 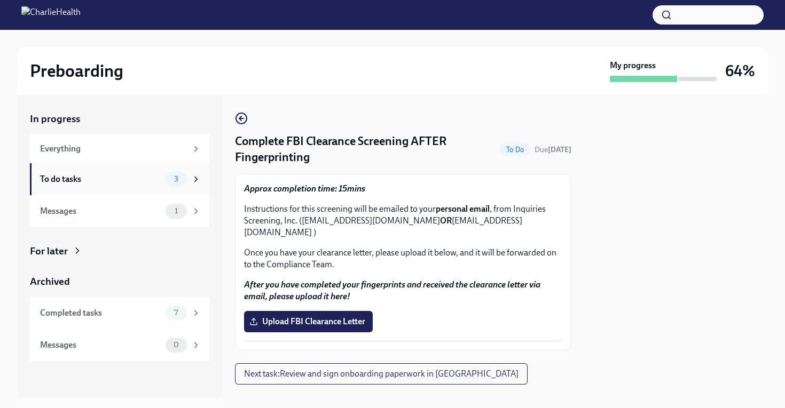 I want to click on a: In progress, so click(x=120, y=119).